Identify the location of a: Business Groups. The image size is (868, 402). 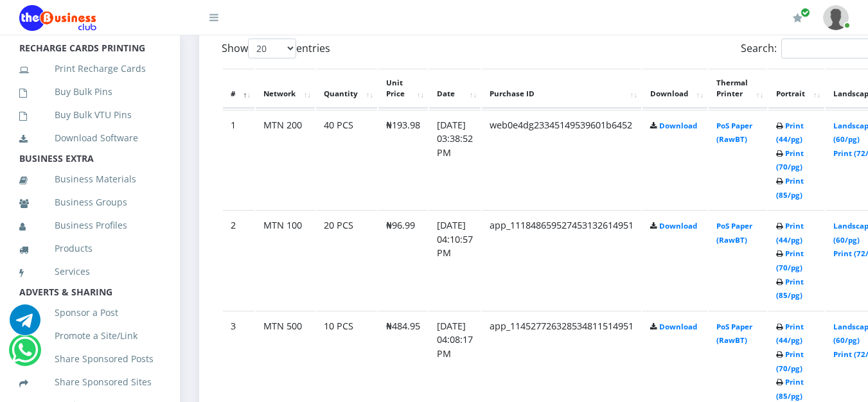
(90, 202).